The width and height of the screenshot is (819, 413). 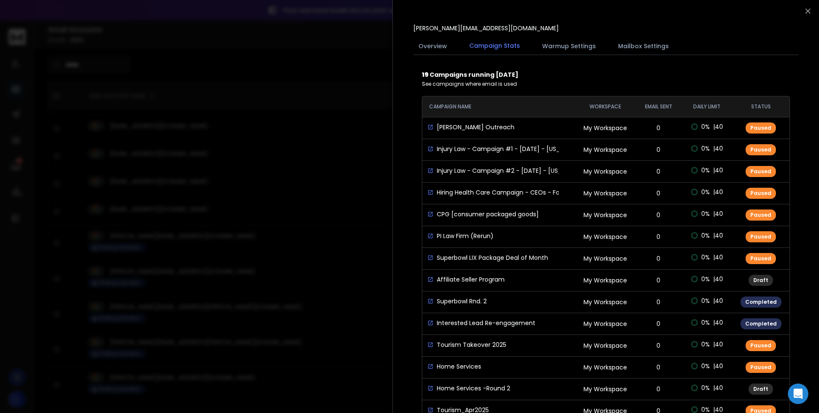 What do you see at coordinates (494, 46) in the screenshot?
I see `button: Campaign Stats` at bounding box center [494, 46].